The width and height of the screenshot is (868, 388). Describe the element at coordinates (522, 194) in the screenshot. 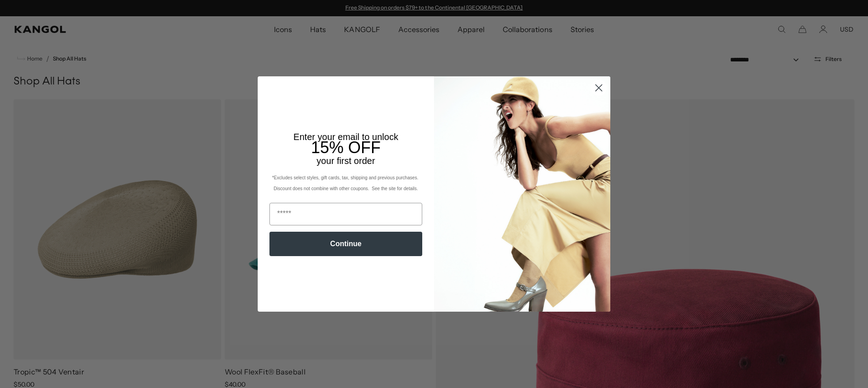

I see `img: 93be19ad-e773-4382-80b9-c9d740c9197f.jpeg` at that location.